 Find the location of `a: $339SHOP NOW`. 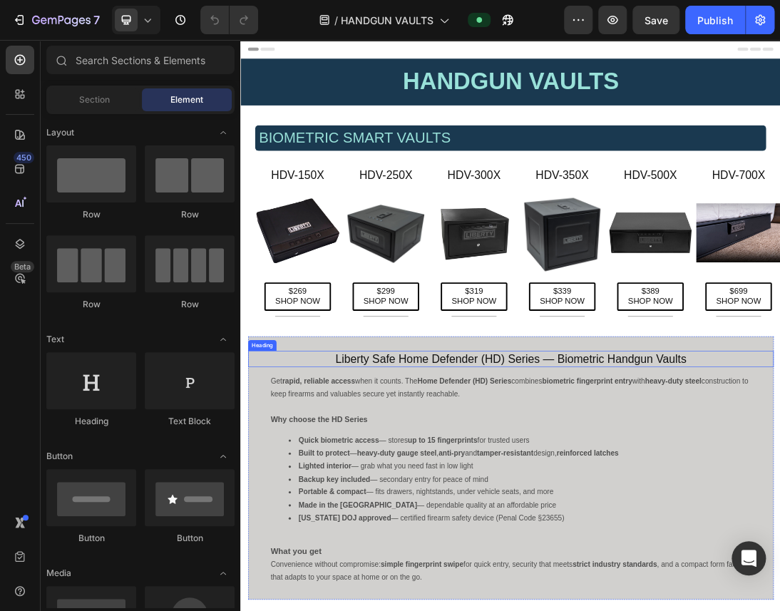

a: $339SHOP NOW is located at coordinates (509, 406).